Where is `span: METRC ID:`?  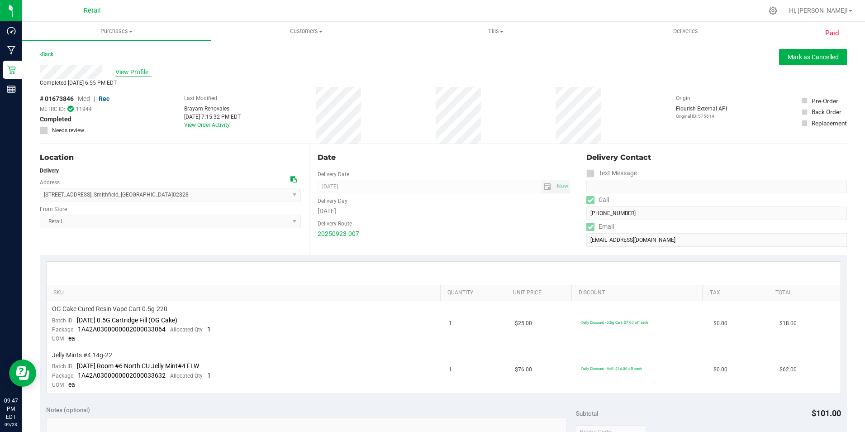
span: METRC ID: is located at coordinates (52, 109).